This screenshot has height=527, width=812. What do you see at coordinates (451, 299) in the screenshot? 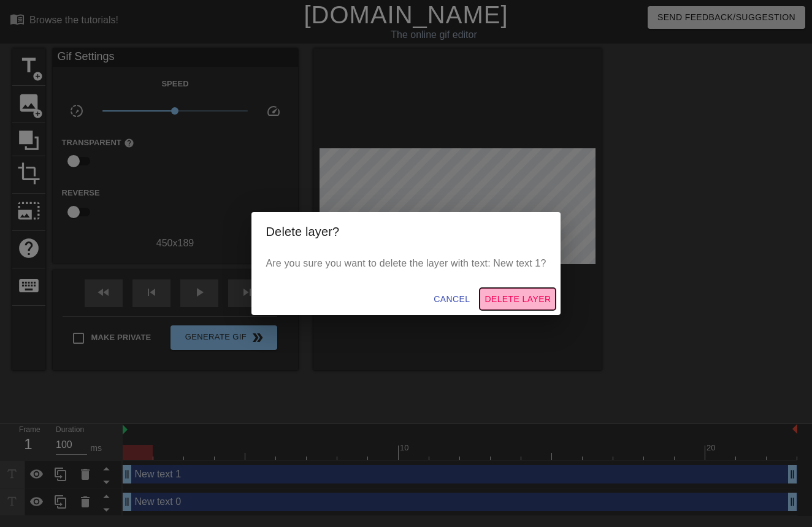
I see `button: Cancel` at bounding box center [451, 299].